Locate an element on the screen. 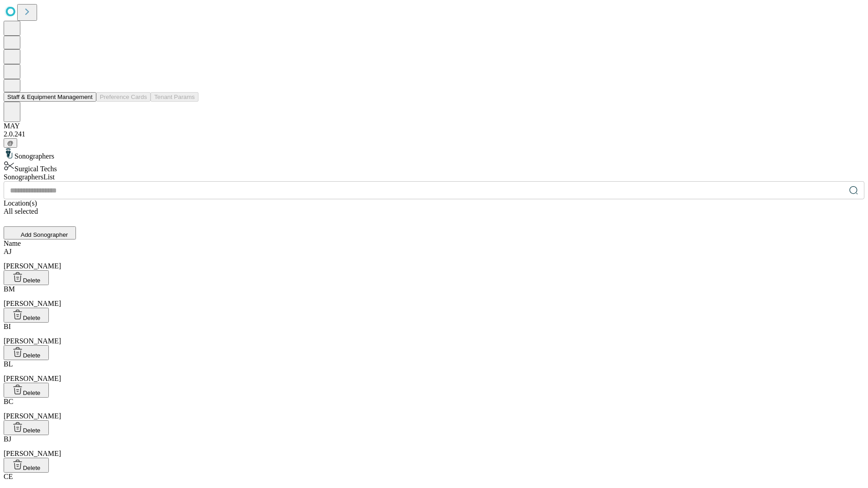  div: Surgical Techs is located at coordinates (434, 167).